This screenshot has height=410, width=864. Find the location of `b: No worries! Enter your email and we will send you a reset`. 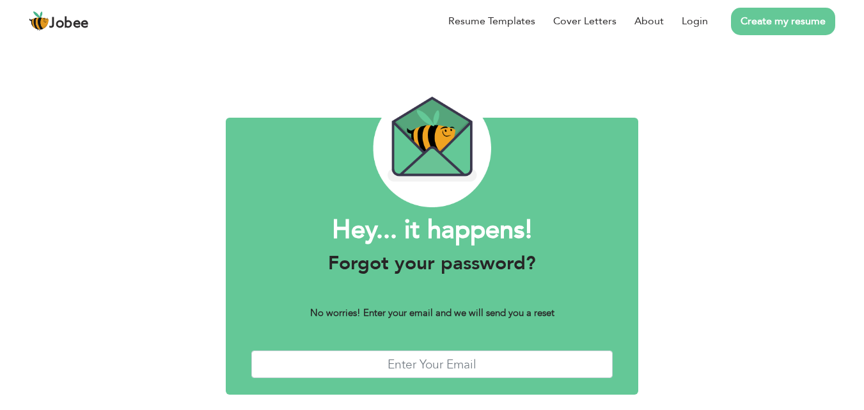

b: No worries! Enter your email and we will send you a reset is located at coordinates (432, 313).